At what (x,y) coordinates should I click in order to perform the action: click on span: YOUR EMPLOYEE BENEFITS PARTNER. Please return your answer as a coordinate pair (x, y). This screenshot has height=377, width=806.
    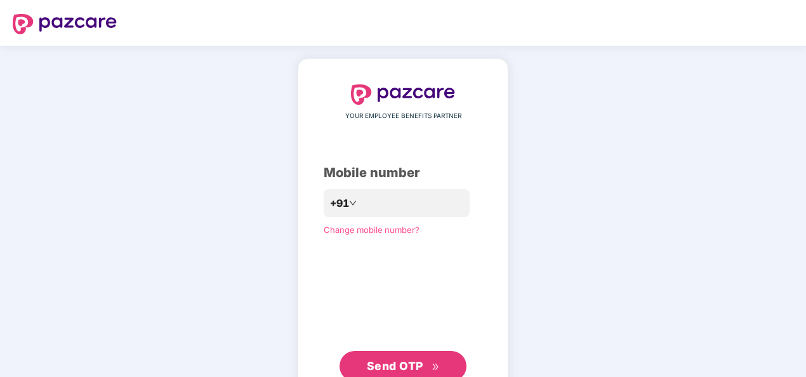
    Looking at the image, I should click on (403, 116).